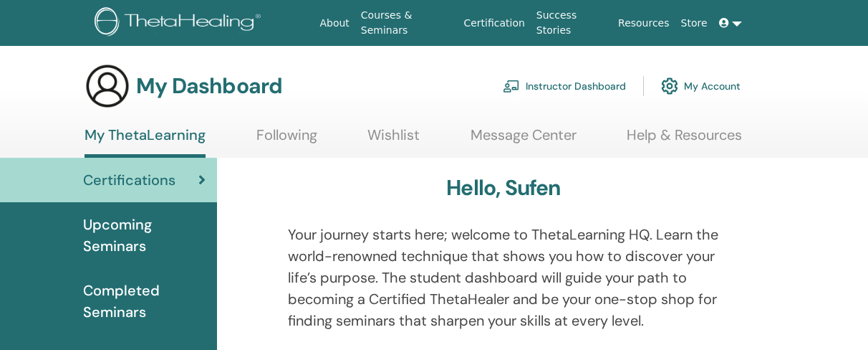  I want to click on a: Certification, so click(494, 23).